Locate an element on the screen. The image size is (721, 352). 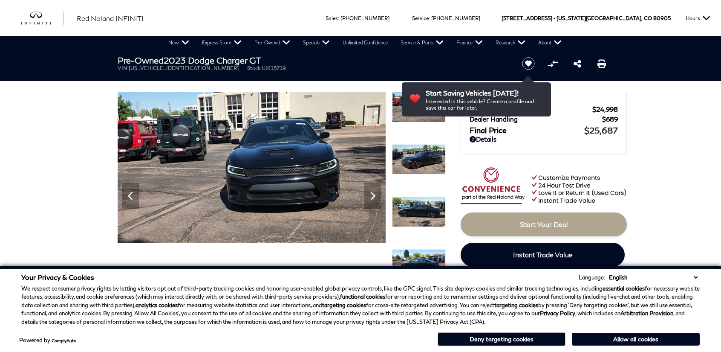
span: Your Privacy & Cookies is located at coordinates (58, 277).